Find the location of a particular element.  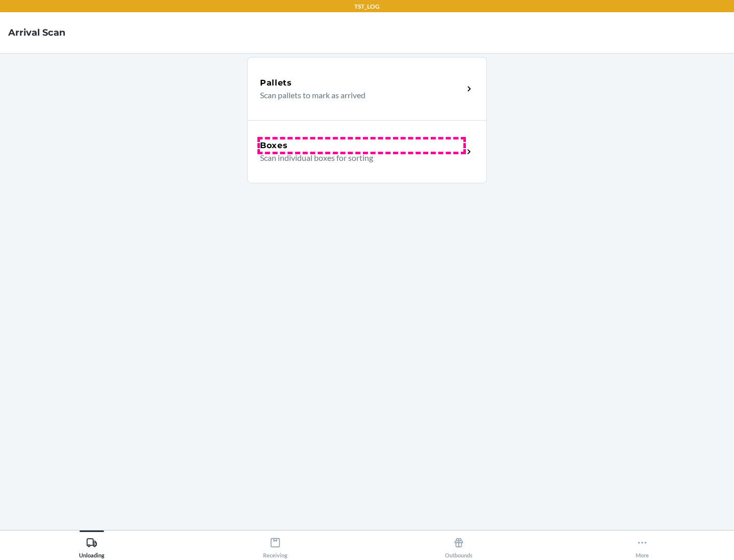

a: BoxesScan individual boxes for sorting is located at coordinates (367, 152).